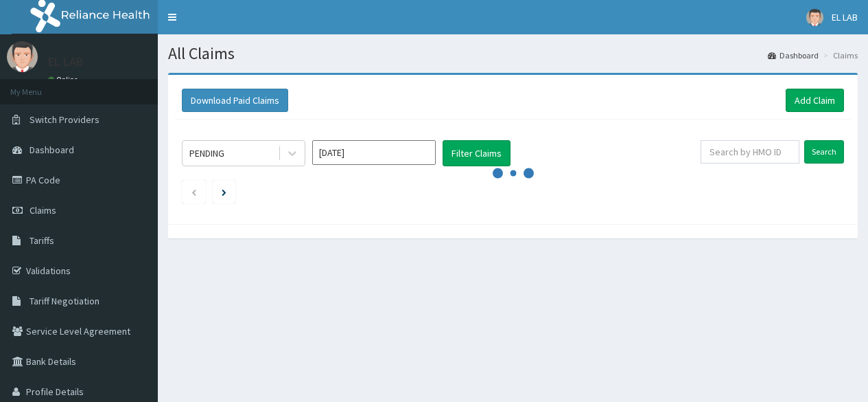 Image resolution: width=868 pixels, height=402 pixels. What do you see at coordinates (42, 210) in the screenshot?
I see `span: Claims` at bounding box center [42, 210].